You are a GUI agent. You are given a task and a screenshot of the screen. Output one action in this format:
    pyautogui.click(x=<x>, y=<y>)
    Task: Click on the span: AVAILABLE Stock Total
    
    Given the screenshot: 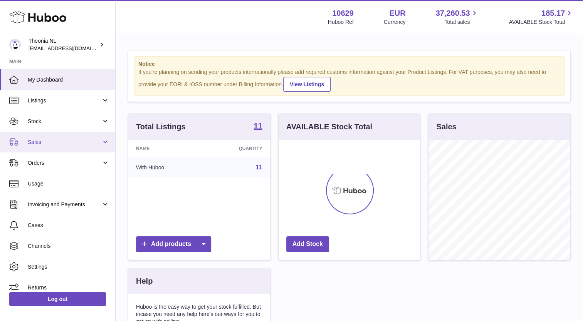 What is the action you would take?
    pyautogui.click(x=541, y=22)
    